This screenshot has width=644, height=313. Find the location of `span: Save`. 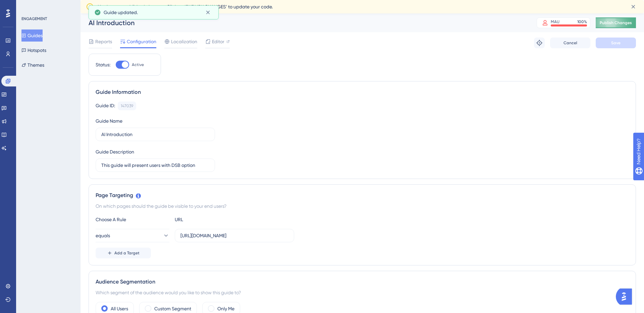

span: Save is located at coordinates (616, 43).